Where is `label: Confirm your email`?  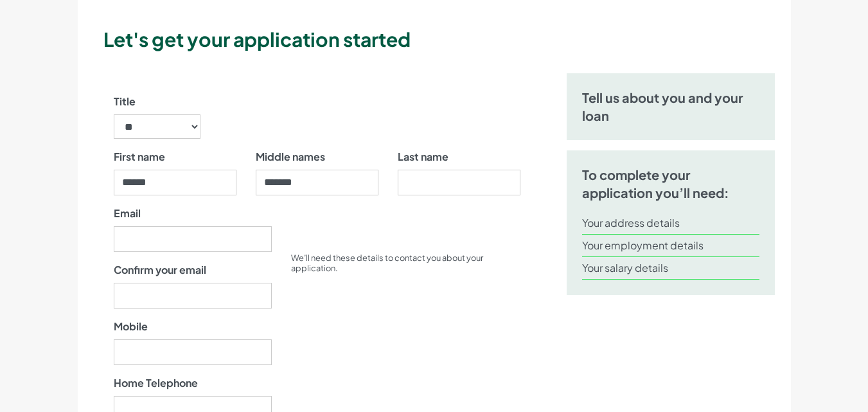
label: Confirm your email is located at coordinates (160, 270).